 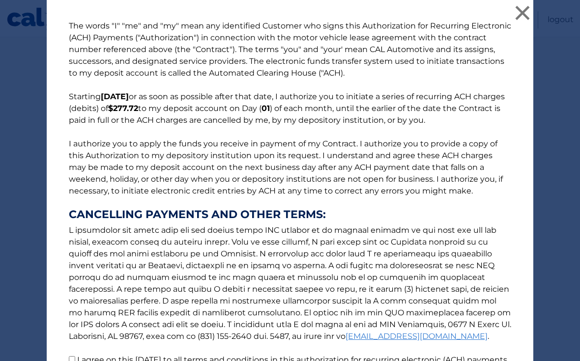 What do you see at coordinates (265, 108) in the screenshot?
I see `b: 01` at bounding box center [265, 108].